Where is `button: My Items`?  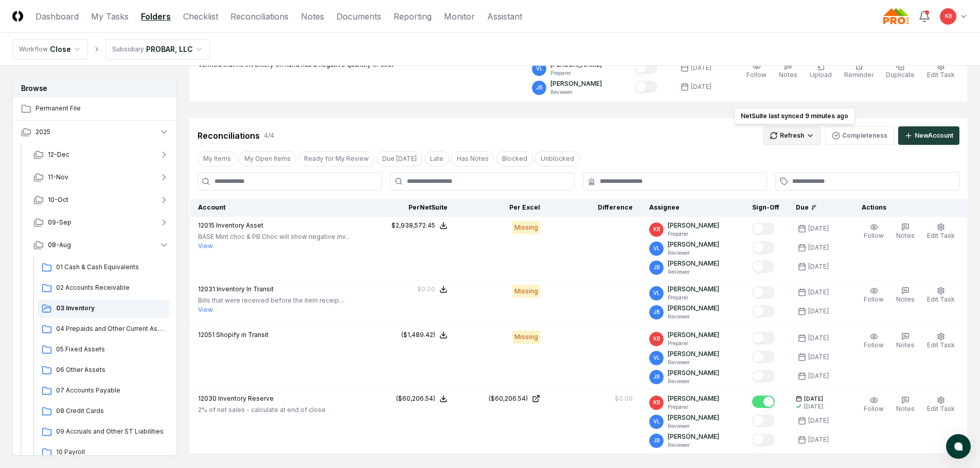 button: My Items is located at coordinates (217, 159).